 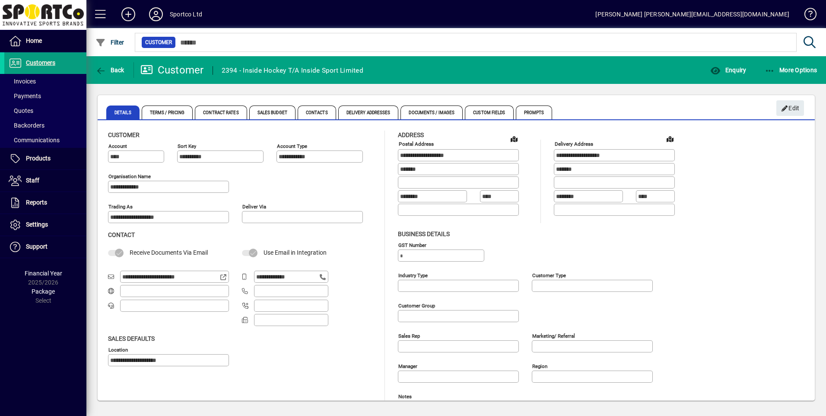 I want to click on span: Invoices, so click(x=22, y=81).